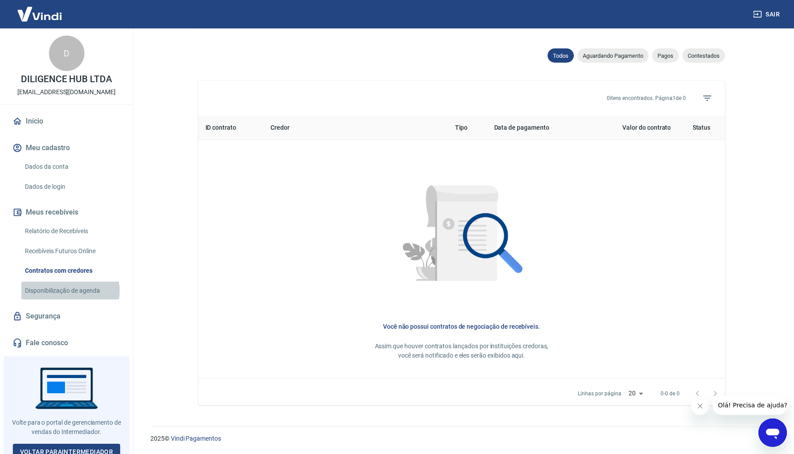 The height and width of the screenshot is (454, 794). I want to click on a: Vindi Pagamentos, so click(196, 439).